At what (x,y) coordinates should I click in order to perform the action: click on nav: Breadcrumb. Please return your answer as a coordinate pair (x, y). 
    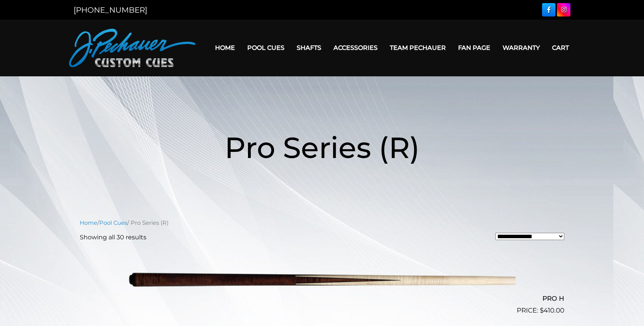
    Looking at the image, I should click on (322, 223).